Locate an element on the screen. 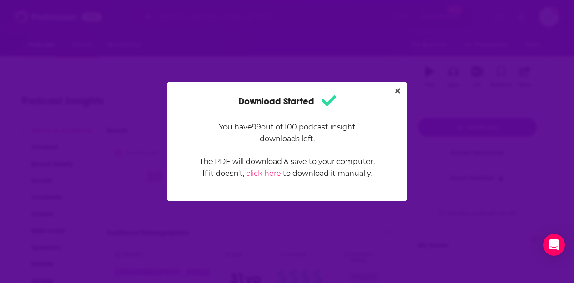  p: You have 99 out of 100 podcast insight downloads left. is located at coordinates (287, 133).